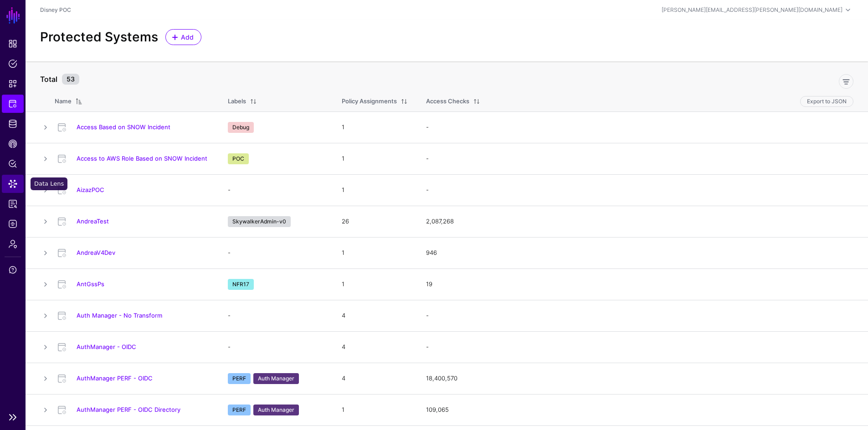  Describe the element at coordinates (240, 284) in the screenshot. I see `span: NFR17` at that location.